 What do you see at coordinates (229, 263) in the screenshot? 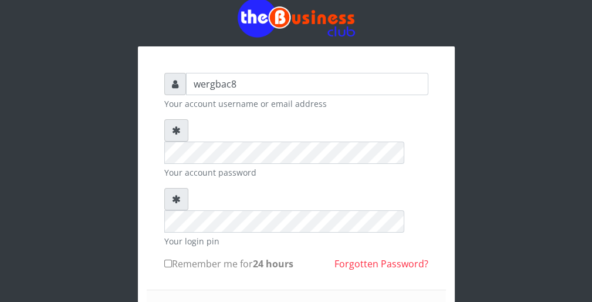
I see `label: Remember me for` at bounding box center [229, 263].